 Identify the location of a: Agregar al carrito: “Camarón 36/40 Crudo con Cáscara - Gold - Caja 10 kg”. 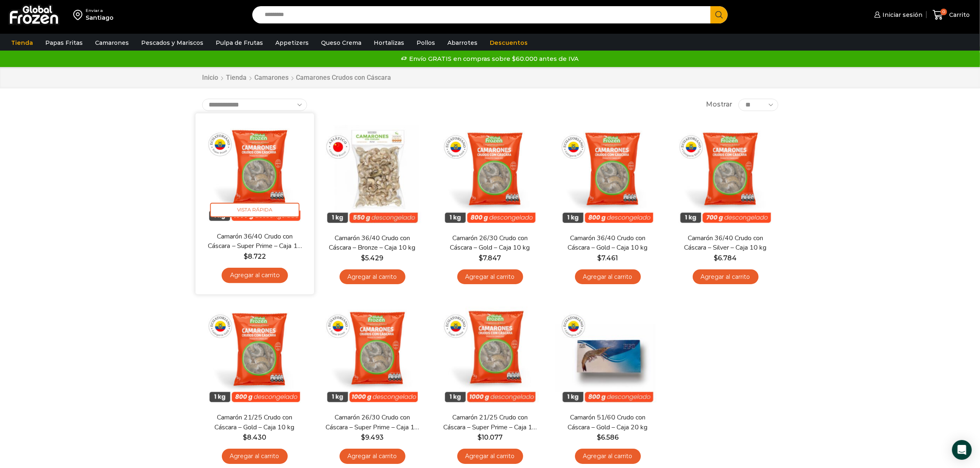
(608, 277).